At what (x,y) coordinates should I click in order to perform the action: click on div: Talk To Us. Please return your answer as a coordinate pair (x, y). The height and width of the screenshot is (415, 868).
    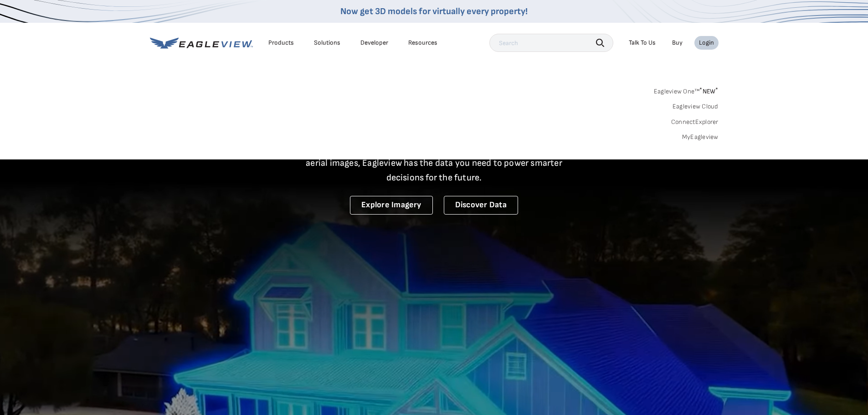
    Looking at the image, I should click on (642, 43).